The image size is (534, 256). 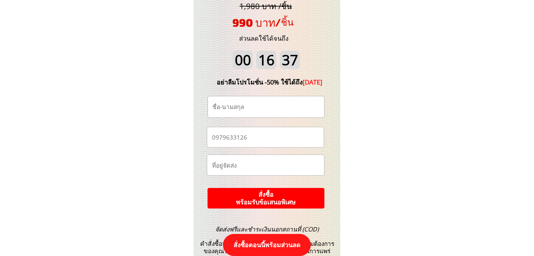 I want to click on span: 990 บาท, so click(x=254, y=22).